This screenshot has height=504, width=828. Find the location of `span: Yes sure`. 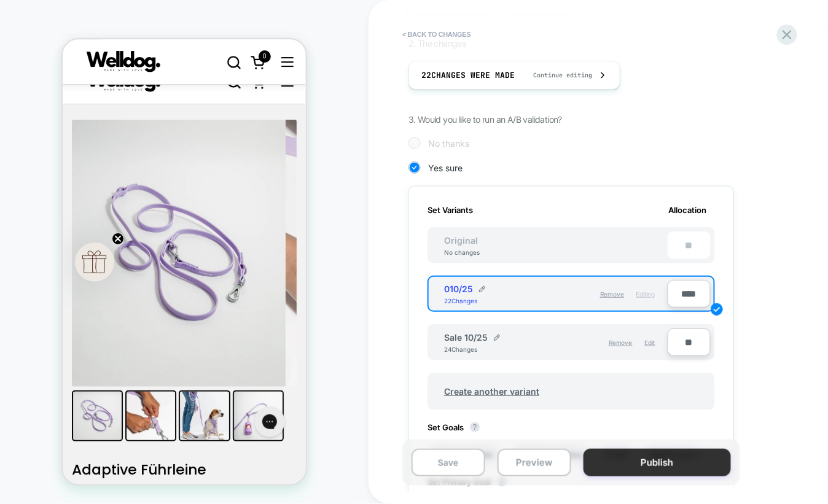

span: Yes sure is located at coordinates (445, 168).